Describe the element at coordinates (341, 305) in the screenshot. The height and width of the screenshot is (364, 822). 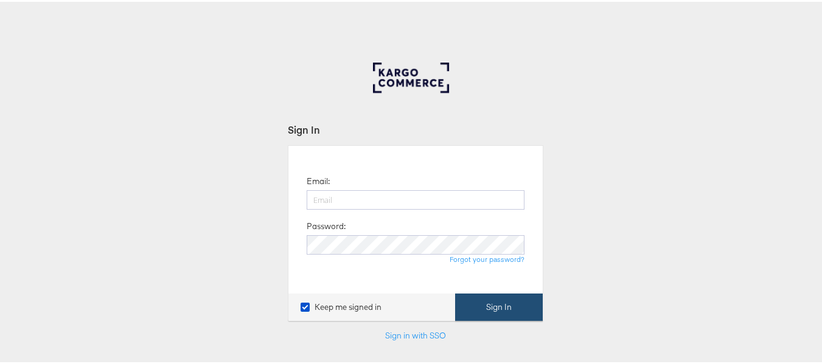
I see `label: Keep me signed in` at that location.